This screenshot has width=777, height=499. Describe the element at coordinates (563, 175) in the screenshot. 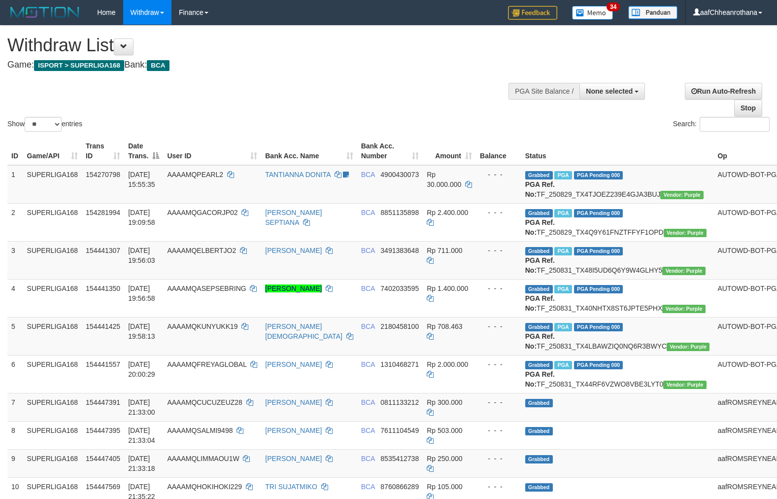

I see `span: Marked by aafmaleo` at that location.